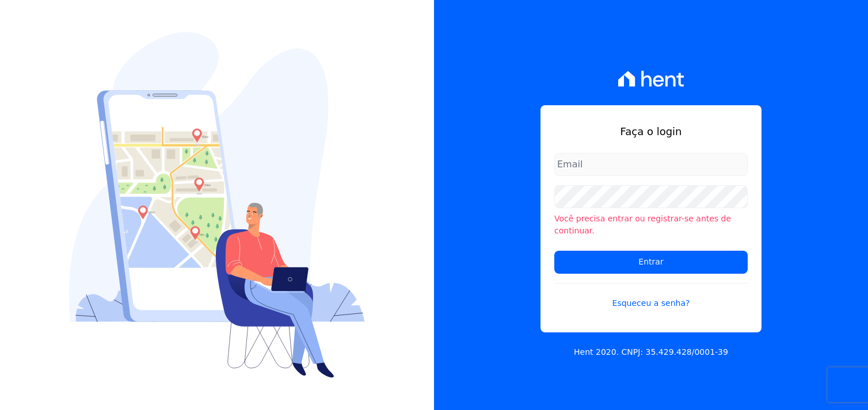 This screenshot has height=410, width=868. I want to click on a: Esqueceu a senha?, so click(651, 296).